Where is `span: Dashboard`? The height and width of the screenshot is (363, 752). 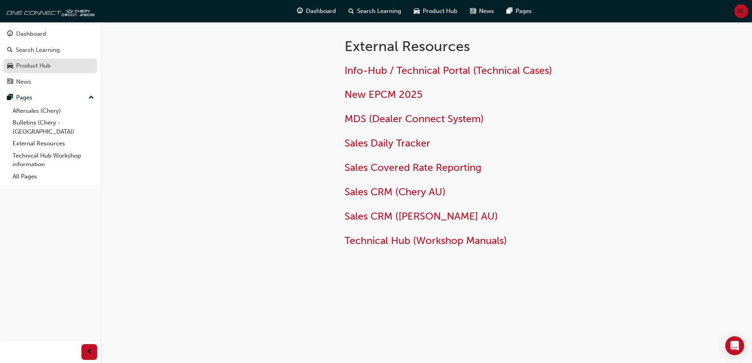
span: Dashboard is located at coordinates (321, 11).